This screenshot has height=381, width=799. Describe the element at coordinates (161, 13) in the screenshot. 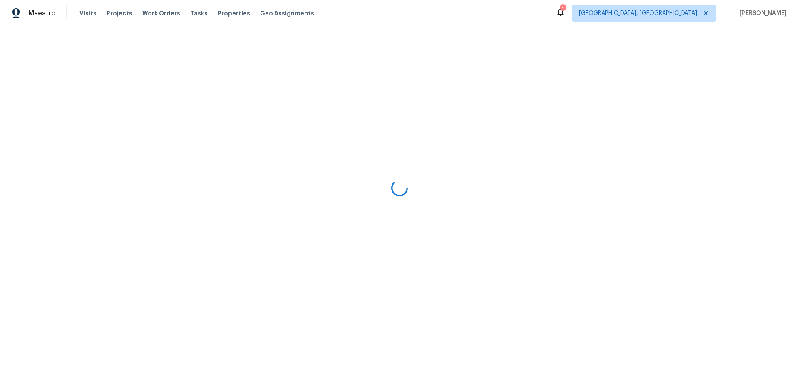

I see `span: Work Orders` at that location.